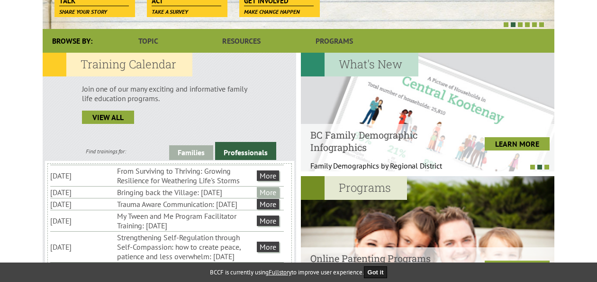 Image resolution: width=597 pixels, height=282 pixels. Describe the element at coordinates (241, 41) in the screenshot. I see `a: Resources` at that location.